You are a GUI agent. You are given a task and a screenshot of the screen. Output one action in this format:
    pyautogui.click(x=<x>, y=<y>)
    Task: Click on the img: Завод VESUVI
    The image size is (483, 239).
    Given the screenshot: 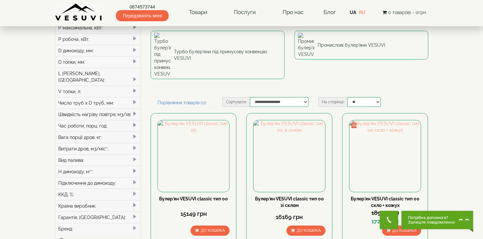 What is the action you would take?
    pyautogui.click(x=79, y=12)
    